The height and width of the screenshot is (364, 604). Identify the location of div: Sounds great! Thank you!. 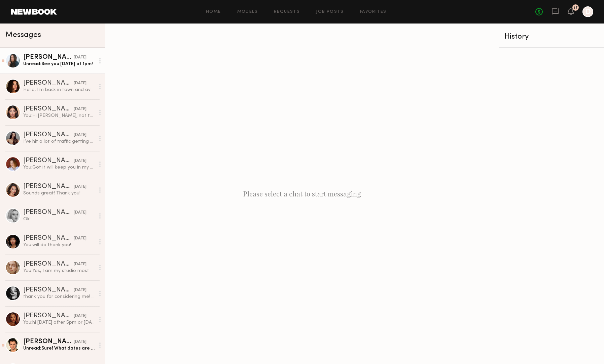
(59, 193).